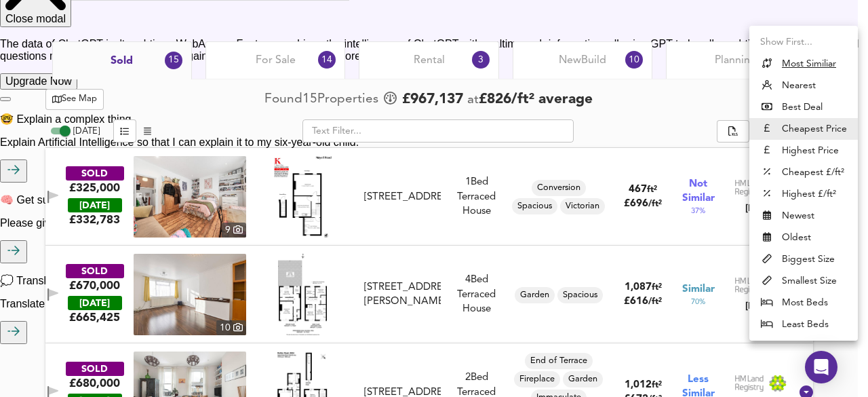  I want to click on li: Least Beds, so click(804, 325).